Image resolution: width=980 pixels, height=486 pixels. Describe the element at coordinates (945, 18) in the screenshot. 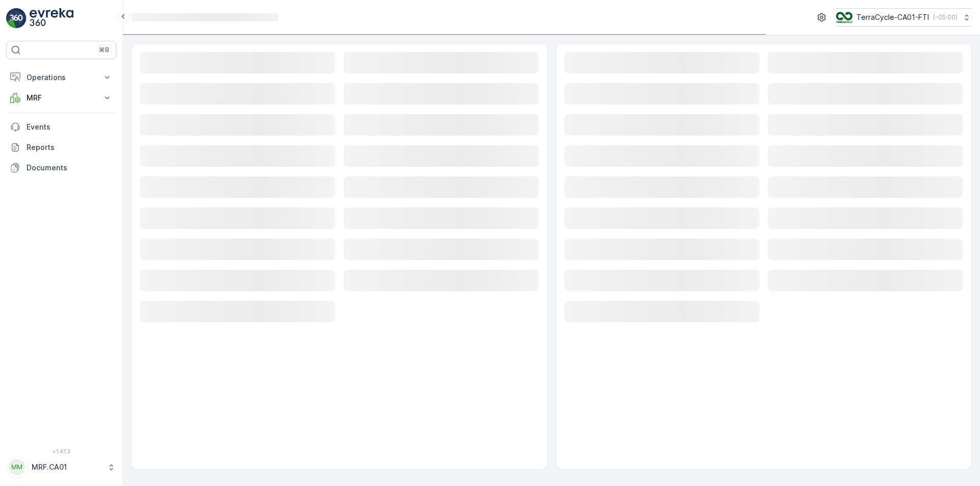

I see `p: ( -05:00 )` at that location.